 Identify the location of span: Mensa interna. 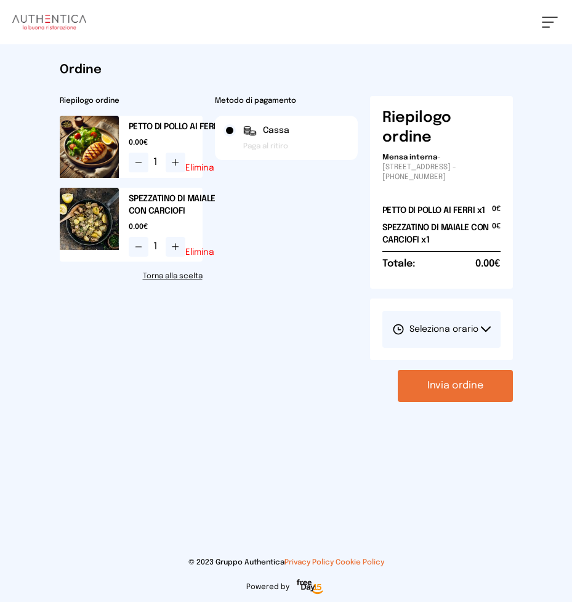
(409, 158).